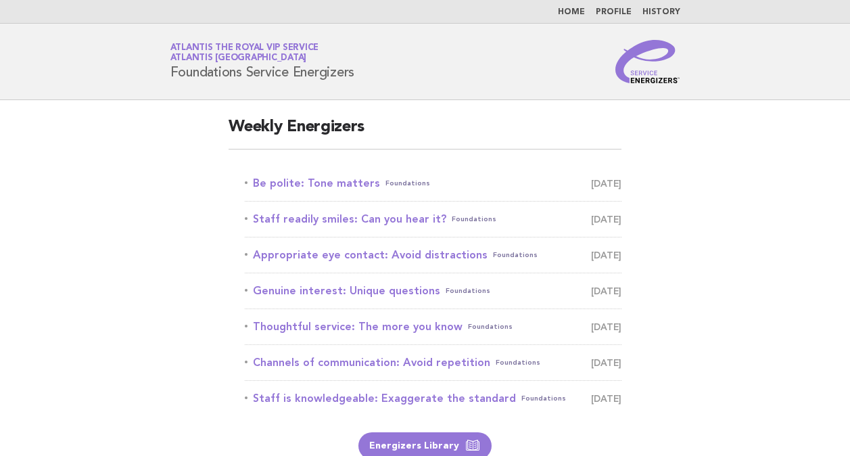  What do you see at coordinates (648, 62) in the screenshot?
I see `img: Service Energizers` at bounding box center [648, 62].